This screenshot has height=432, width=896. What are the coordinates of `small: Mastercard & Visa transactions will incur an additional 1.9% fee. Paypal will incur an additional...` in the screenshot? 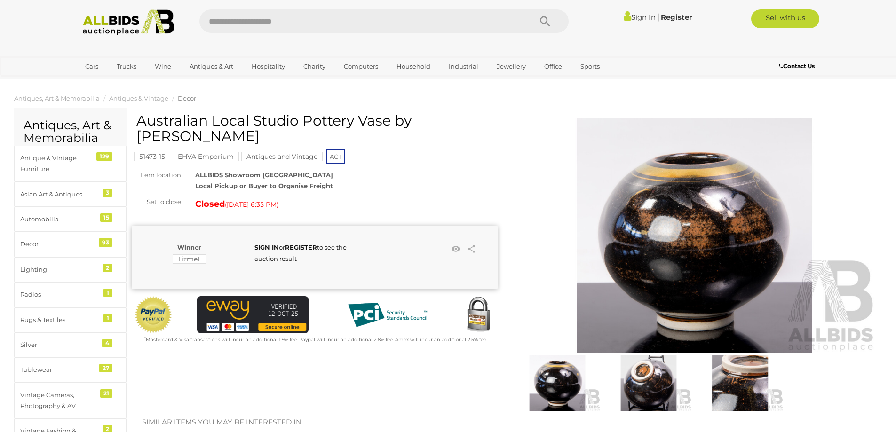 It's located at (316, 340).